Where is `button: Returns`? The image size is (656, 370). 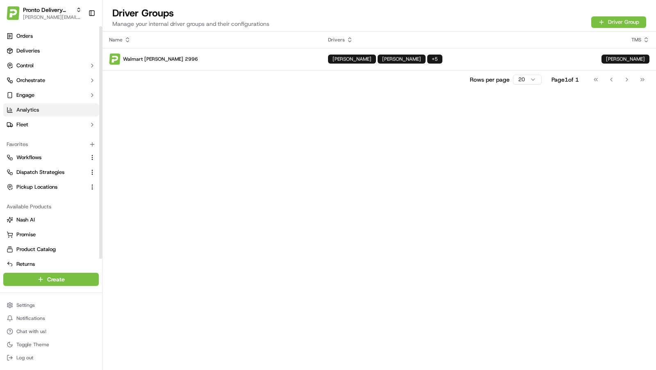
button: Returns is located at coordinates (51, 264).